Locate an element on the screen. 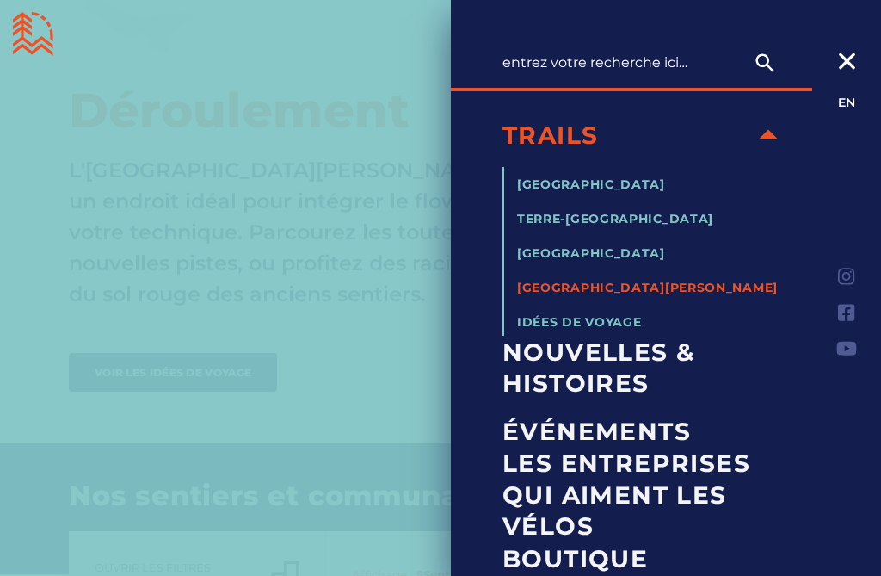 Image resolution: width=881 pixels, height=576 pixels. span: Idées de voyage is located at coordinates (579, 322).